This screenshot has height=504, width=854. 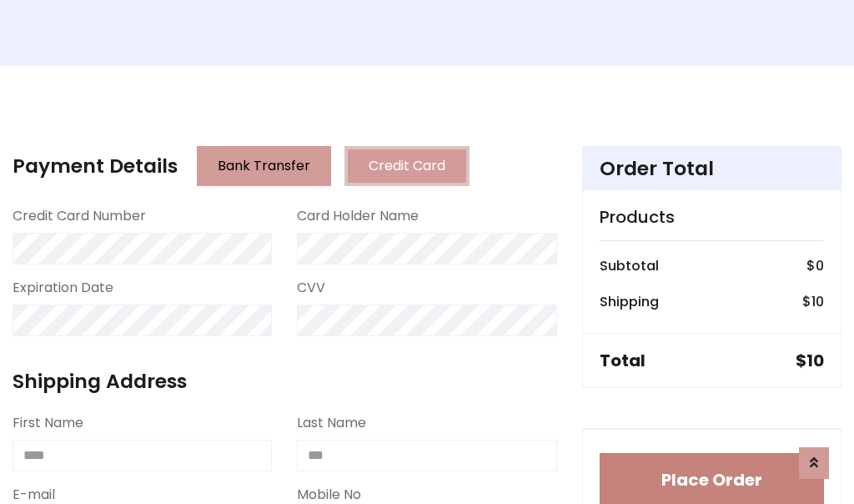 I want to click on h4: Shipping Address, so click(x=284, y=382).